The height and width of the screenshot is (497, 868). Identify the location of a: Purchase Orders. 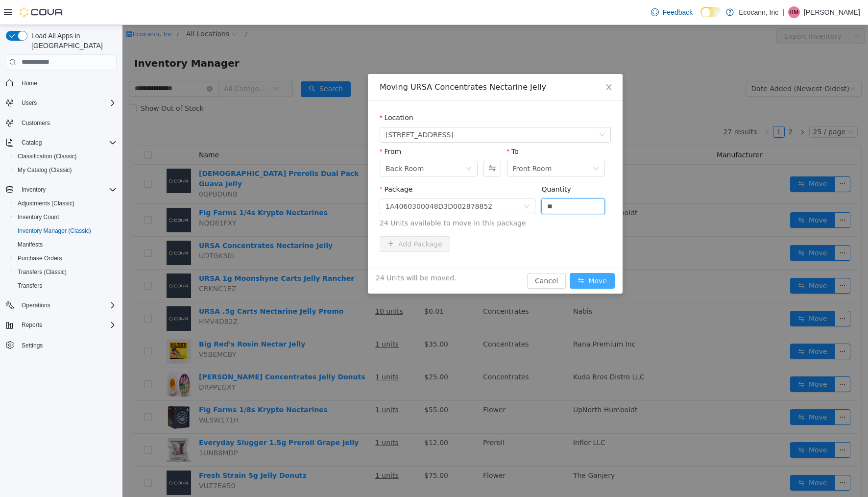
(39, 258).